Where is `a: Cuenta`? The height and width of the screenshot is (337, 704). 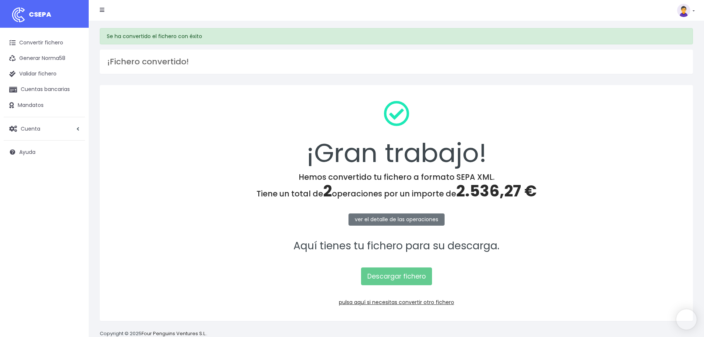 a: Cuenta is located at coordinates (44, 129).